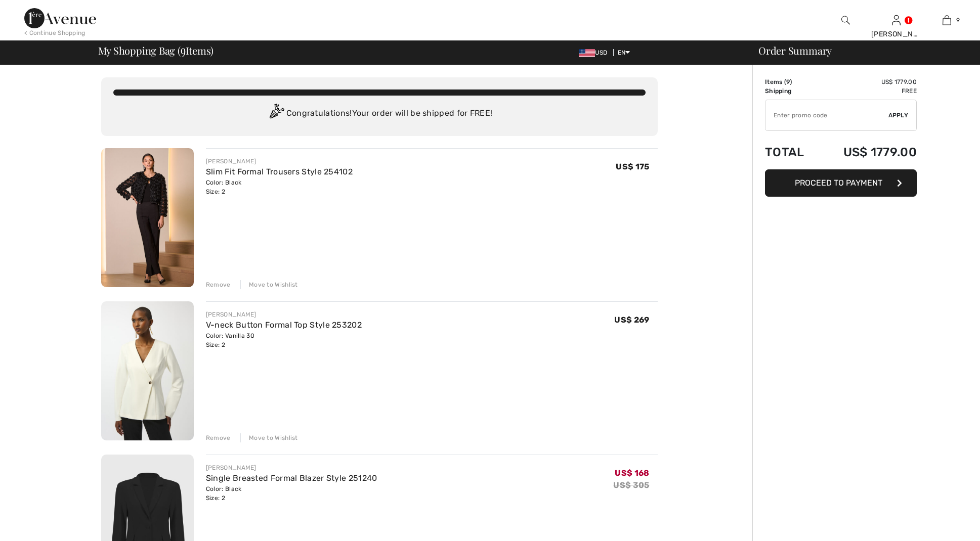 The image size is (980, 541). I want to click on span: Apply, so click(899, 115).